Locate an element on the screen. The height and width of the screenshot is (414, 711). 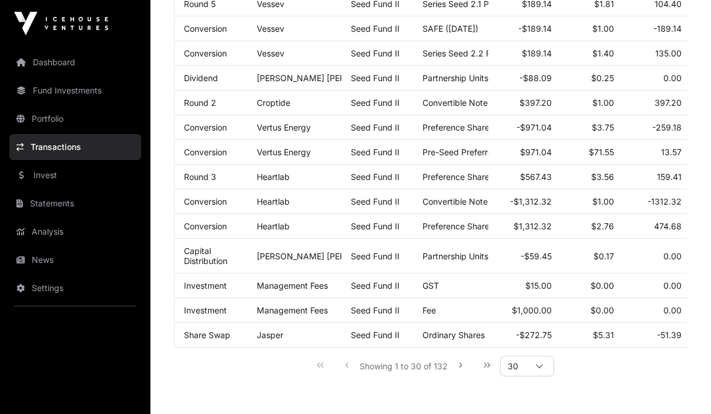
td: -$971.04 is located at coordinates (525, 128).